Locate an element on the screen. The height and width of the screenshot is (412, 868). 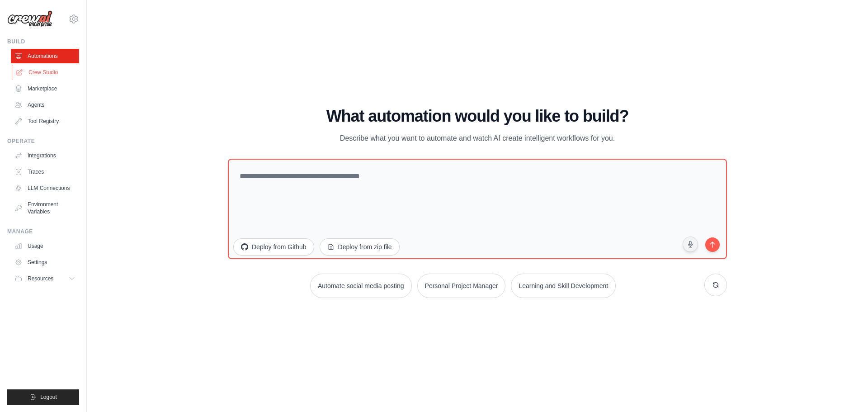
a: Integrations is located at coordinates (45, 155).